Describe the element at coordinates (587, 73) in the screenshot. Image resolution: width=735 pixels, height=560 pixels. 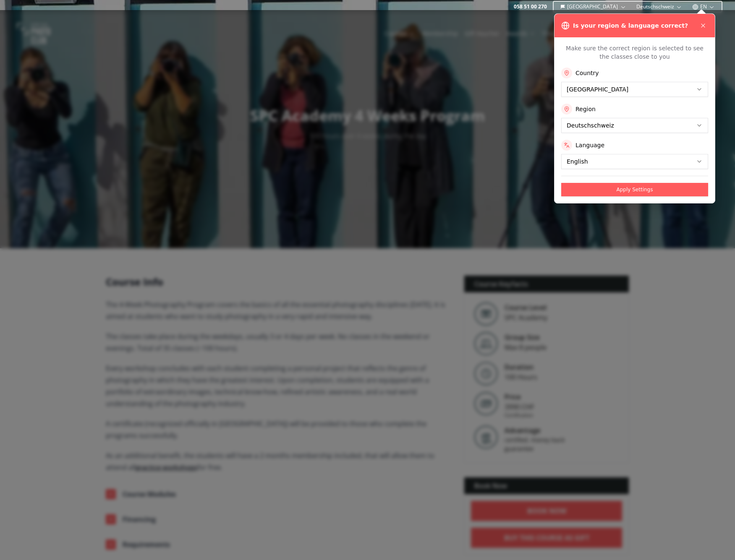
I see `label: Country` at that location.